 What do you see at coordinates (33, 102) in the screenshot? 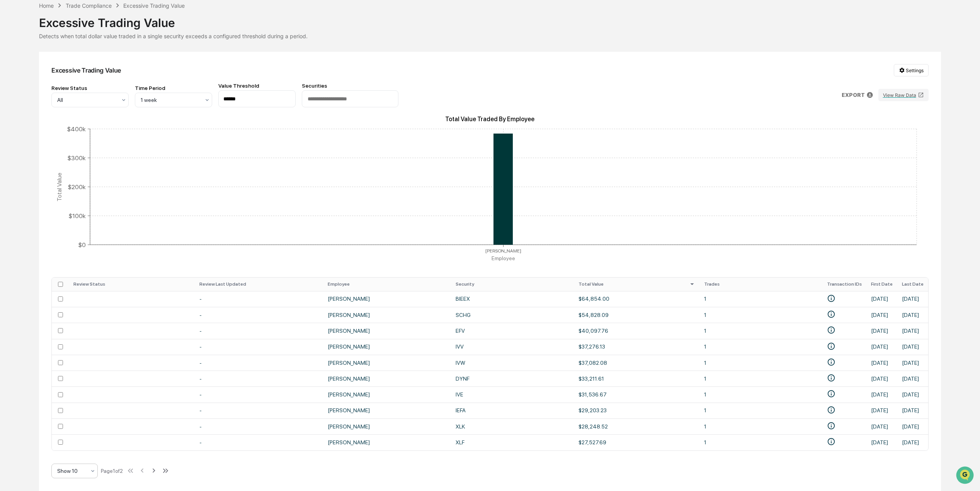
I see `span: Preclearance` at bounding box center [33, 102].